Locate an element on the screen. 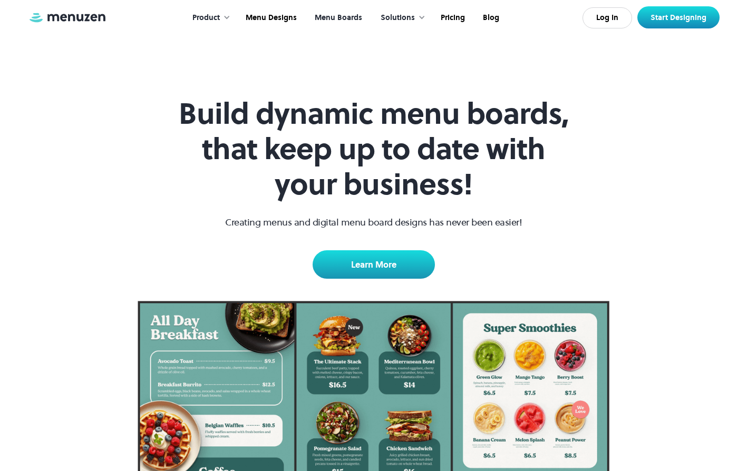  a: Log In is located at coordinates (607, 18).